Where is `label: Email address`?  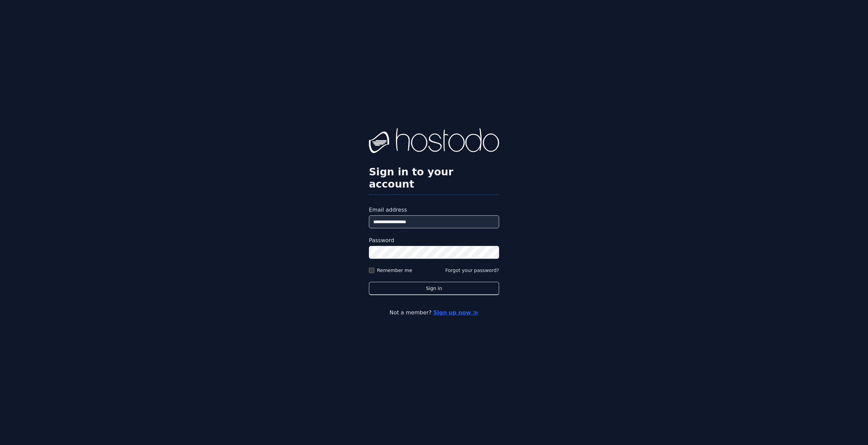 label: Email address is located at coordinates (434, 210).